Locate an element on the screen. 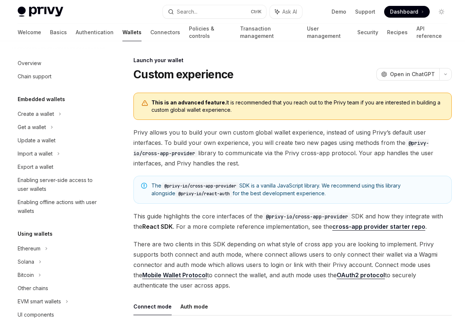 The image size is (465, 321). a: Recipes is located at coordinates (397, 32).